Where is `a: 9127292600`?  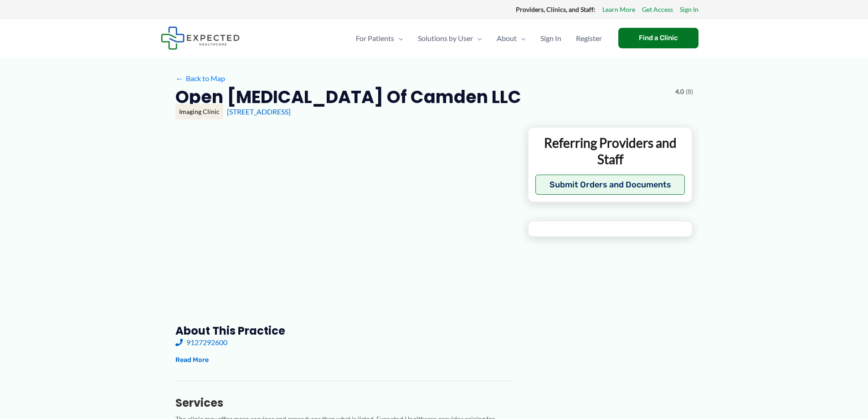
a: 9127292600 is located at coordinates (202, 342).